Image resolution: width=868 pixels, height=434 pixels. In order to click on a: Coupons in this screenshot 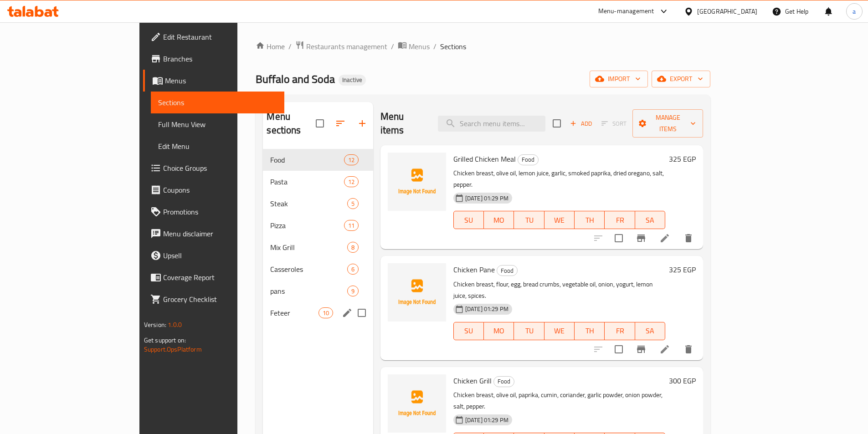, I will do `click(214, 190)`.